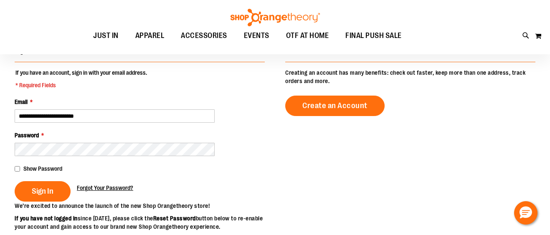  What do you see at coordinates (21, 102) in the screenshot?
I see `span: Email` at bounding box center [21, 102].